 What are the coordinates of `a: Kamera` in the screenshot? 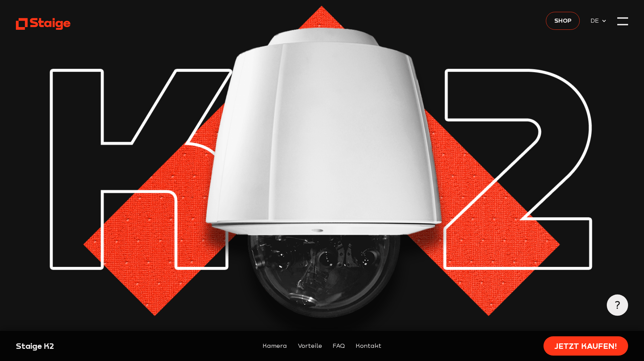 It's located at (275, 346).